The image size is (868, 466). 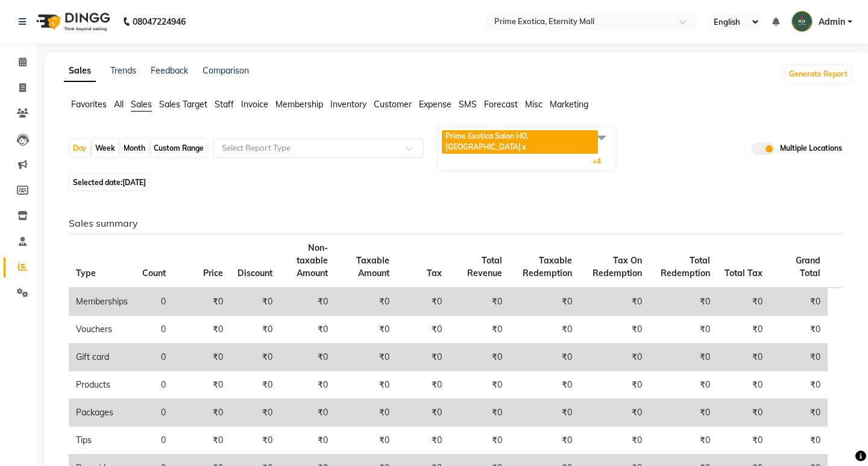 What do you see at coordinates (102, 302) in the screenshot?
I see `td: Memberships` at bounding box center [102, 302].